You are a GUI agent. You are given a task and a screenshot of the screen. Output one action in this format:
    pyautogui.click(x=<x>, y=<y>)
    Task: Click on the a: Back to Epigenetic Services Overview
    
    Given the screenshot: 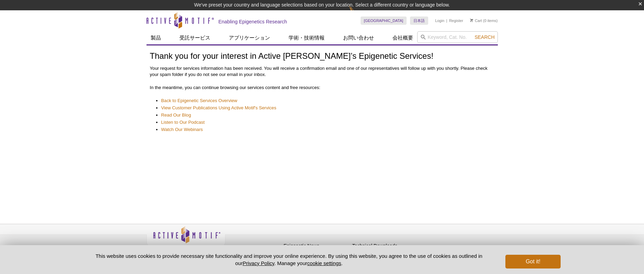 What is the action you would take?
    pyautogui.click(x=199, y=101)
    